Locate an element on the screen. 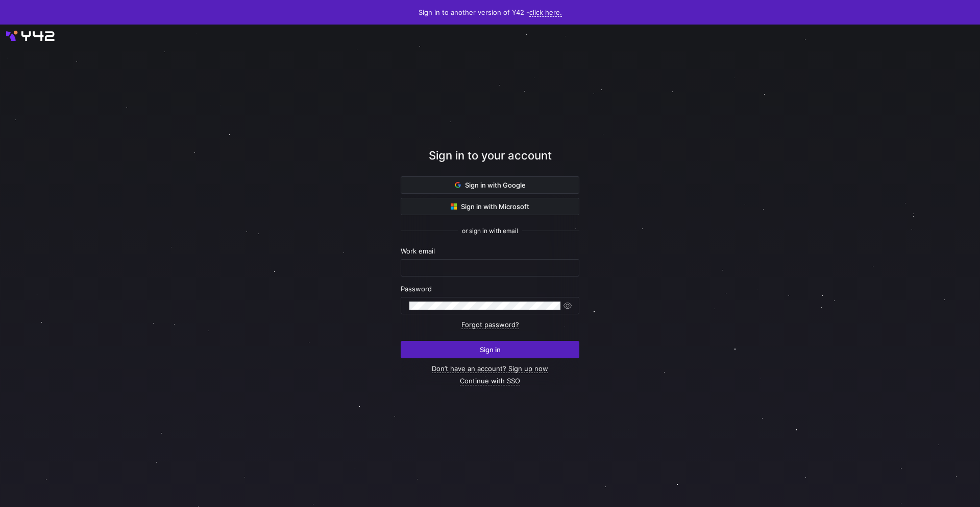 The width and height of the screenshot is (980, 507). button: Sign in with Google is located at coordinates (490, 185).